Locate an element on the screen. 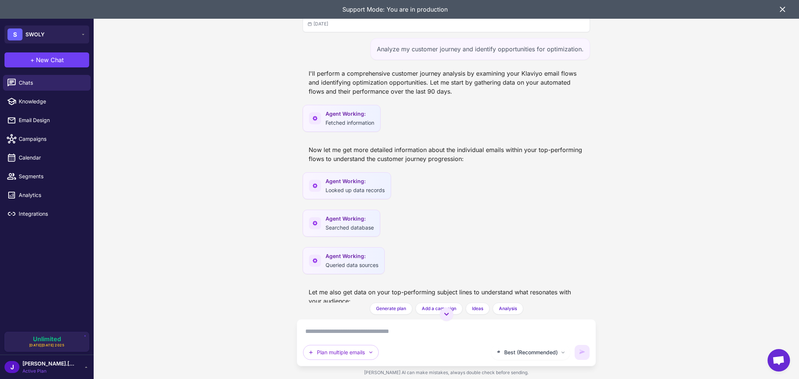 Image resolution: width=799 pixels, height=379 pixels. span: New Chat is located at coordinates (50, 60).